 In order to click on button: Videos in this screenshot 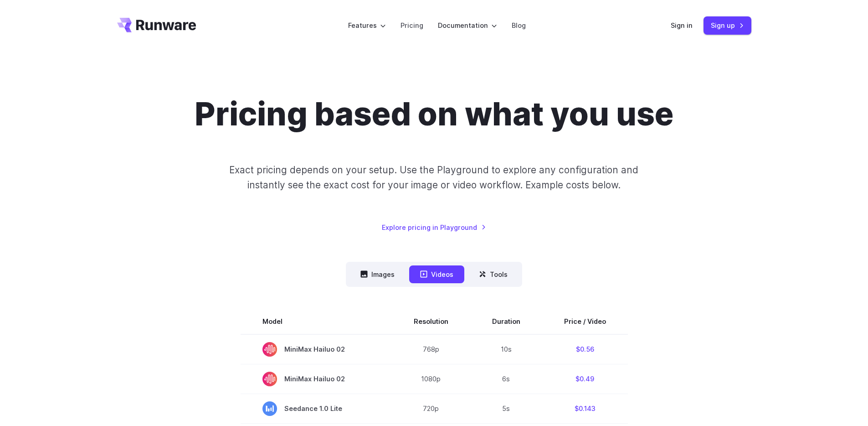, I will do `click(437, 274)`.